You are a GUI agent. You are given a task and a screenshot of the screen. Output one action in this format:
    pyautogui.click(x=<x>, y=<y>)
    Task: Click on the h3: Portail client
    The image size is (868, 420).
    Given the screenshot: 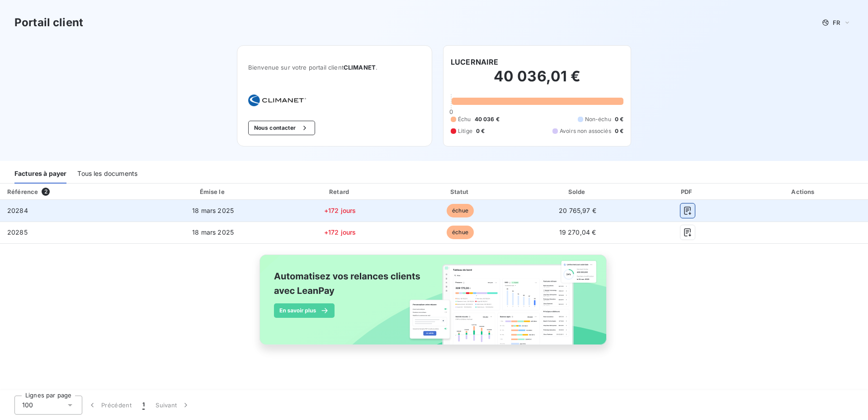 What is the action you would take?
    pyautogui.click(x=49, y=22)
    